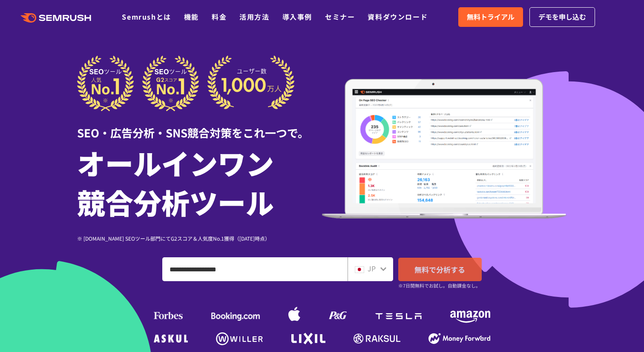  What do you see at coordinates (440, 269) in the screenshot?
I see `a: 無料で分析する` at bounding box center [440, 269].